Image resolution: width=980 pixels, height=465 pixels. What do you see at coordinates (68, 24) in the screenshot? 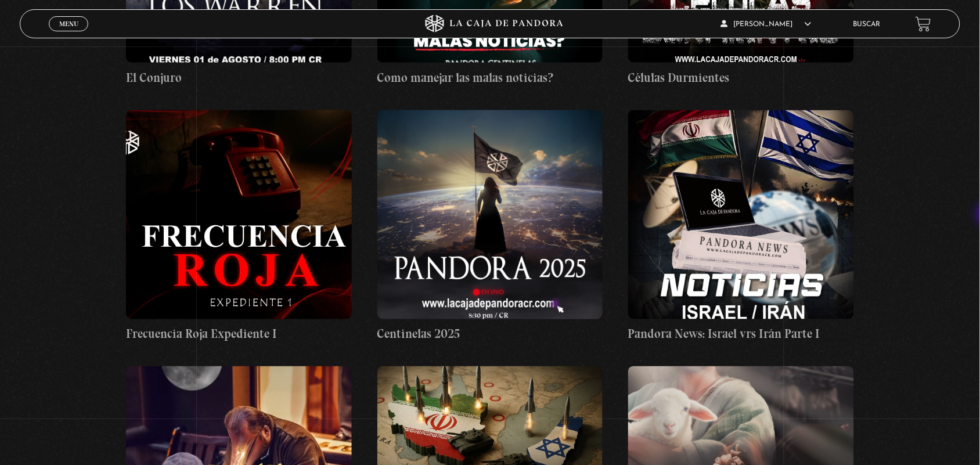
I see `span: Menu` at bounding box center [68, 24].